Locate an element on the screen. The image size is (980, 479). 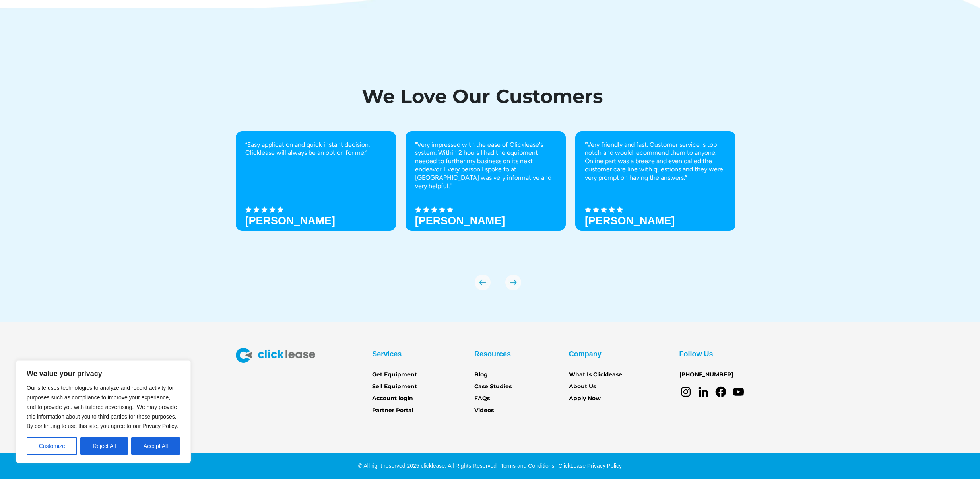
div: Follow Us is located at coordinates (696, 354).